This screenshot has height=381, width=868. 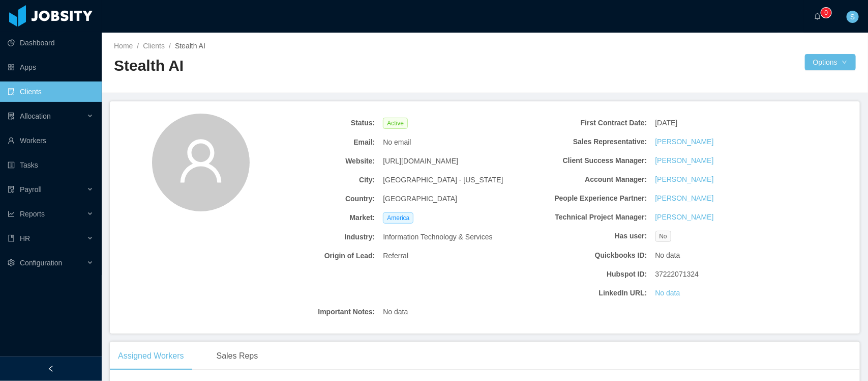 I want to click on b: Market:, so click(x=311, y=217).